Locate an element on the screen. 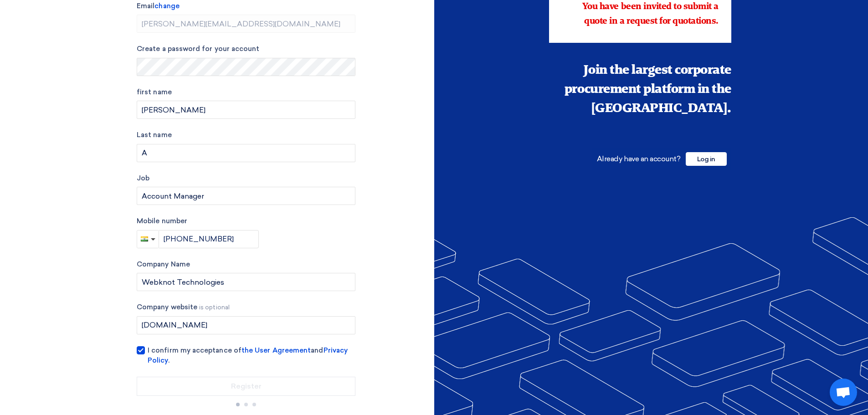 This screenshot has width=868, height=415. input: Register is located at coordinates (246, 386).